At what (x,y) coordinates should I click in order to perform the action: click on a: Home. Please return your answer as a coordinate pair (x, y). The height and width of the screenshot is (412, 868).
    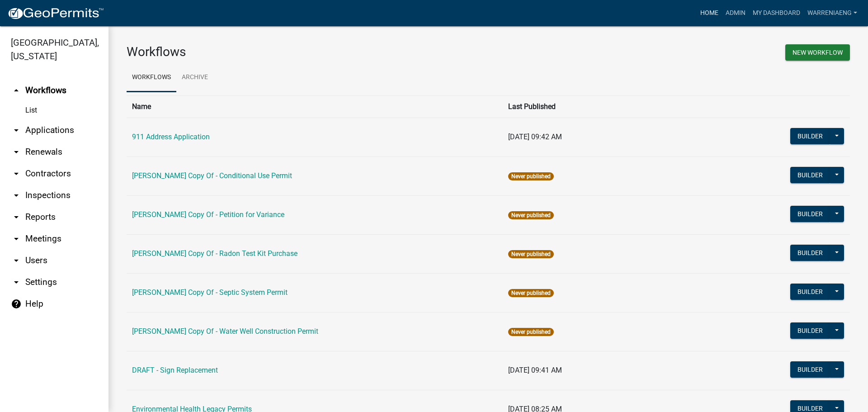
    Looking at the image, I should click on (709, 13).